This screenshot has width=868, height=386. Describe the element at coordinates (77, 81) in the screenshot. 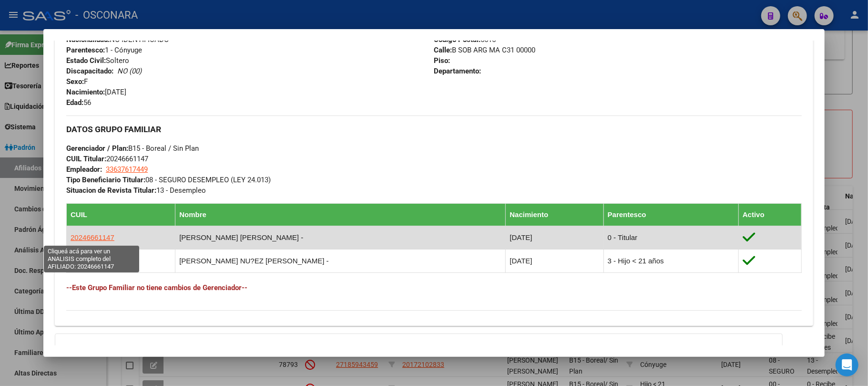

I see `span: F` at that location.